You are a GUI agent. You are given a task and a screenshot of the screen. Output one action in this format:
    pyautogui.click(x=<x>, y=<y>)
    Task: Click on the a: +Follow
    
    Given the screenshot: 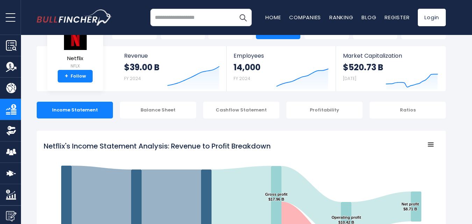 What is the action you would take?
    pyautogui.click(x=75, y=76)
    